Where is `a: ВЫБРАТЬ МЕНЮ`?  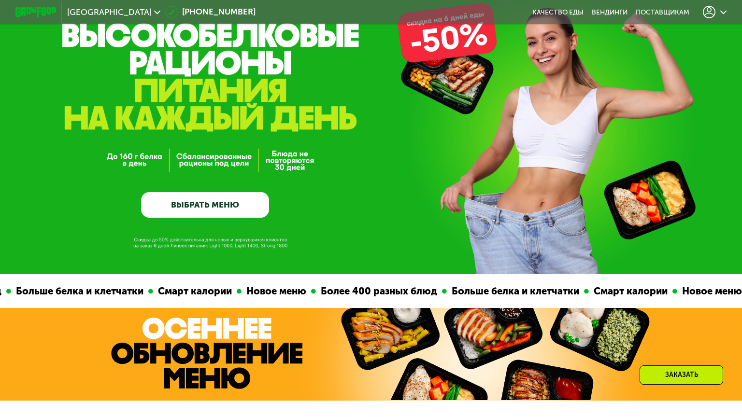 a: ВЫБРАТЬ МЕНЮ is located at coordinates (205, 205).